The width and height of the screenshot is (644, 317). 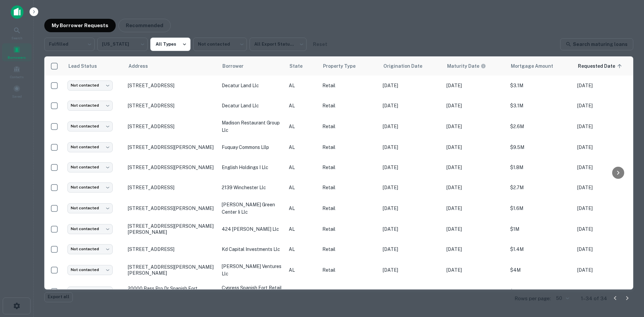 What do you see at coordinates (597, 44) in the screenshot?
I see `a: Search maturing loans` at bounding box center [597, 44].